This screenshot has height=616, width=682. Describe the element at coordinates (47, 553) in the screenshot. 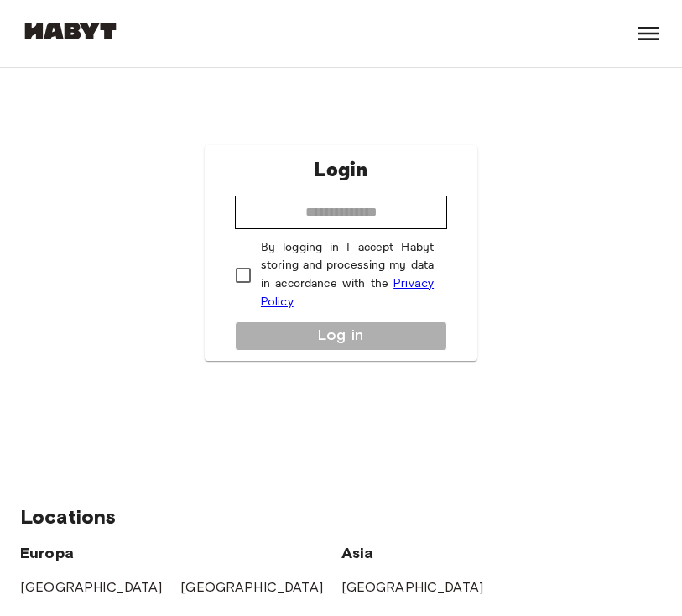

I see `span: Europa` at that location.